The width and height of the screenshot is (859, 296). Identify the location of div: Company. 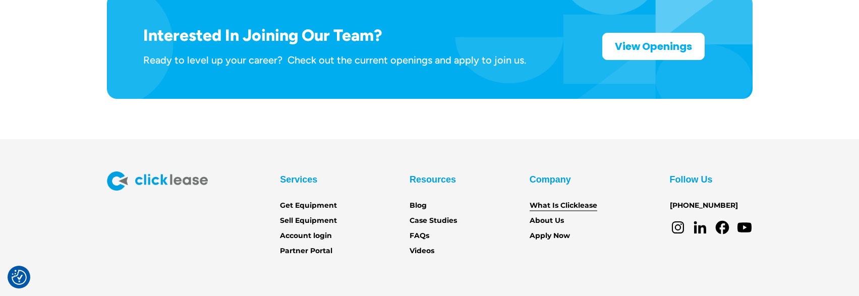
(550, 180).